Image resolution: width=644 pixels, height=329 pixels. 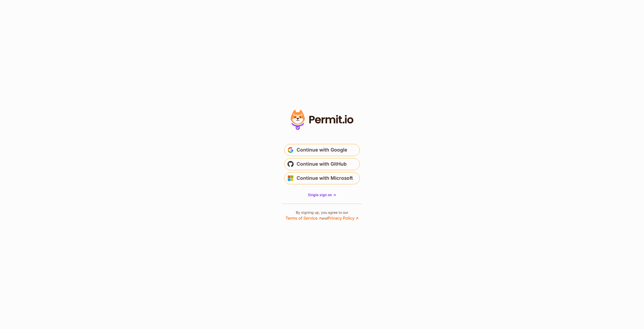 I want to click on p: By signing up, you agree to our and, so click(x=322, y=216).